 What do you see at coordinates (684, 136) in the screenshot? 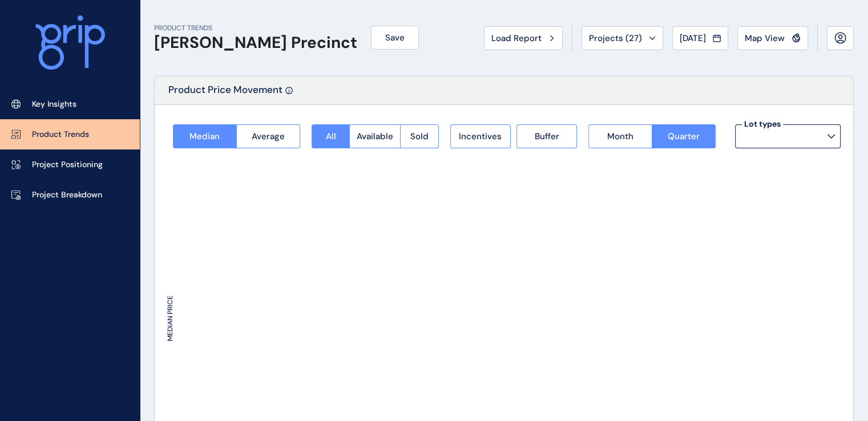
I see `button: Quarter` at bounding box center [684, 136].